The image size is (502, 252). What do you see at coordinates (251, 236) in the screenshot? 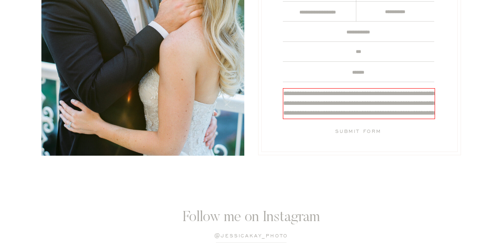
I see `p: @jessicaKay_photo` at bounding box center [251, 236].